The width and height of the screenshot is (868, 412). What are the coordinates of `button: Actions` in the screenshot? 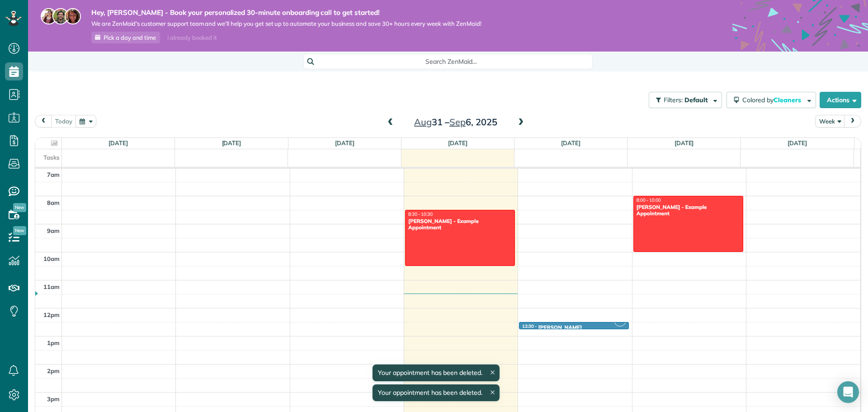 It's located at (840, 100).